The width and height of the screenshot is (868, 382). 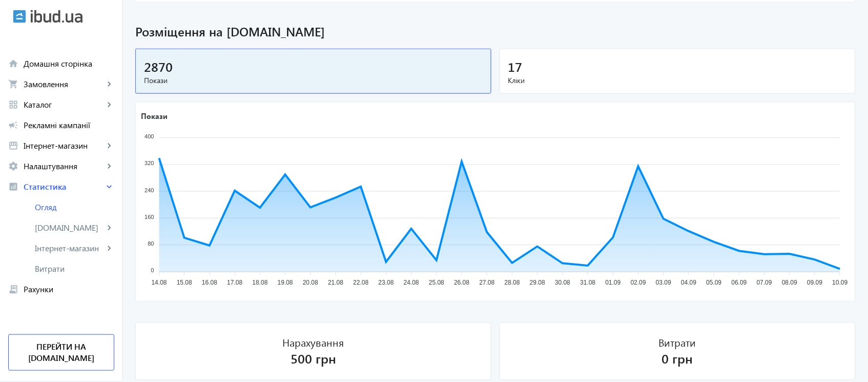 What do you see at coordinates (285, 283) in the screenshot?
I see `tspan: 19.08` at bounding box center [285, 283].